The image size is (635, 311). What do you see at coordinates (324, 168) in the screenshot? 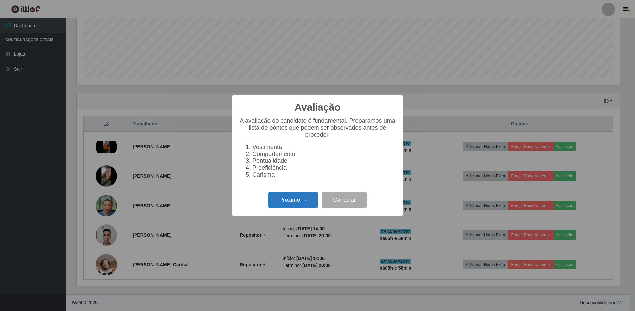
I see `li: Proeficiência` at bounding box center [324, 168].